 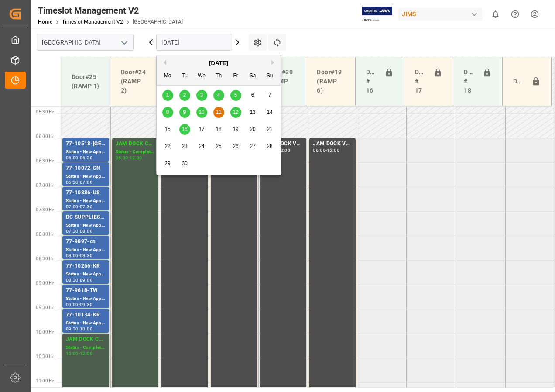 What do you see at coordinates (86, 266) in the screenshot?
I see `div: 77-10256-KR` at bounding box center [86, 266].